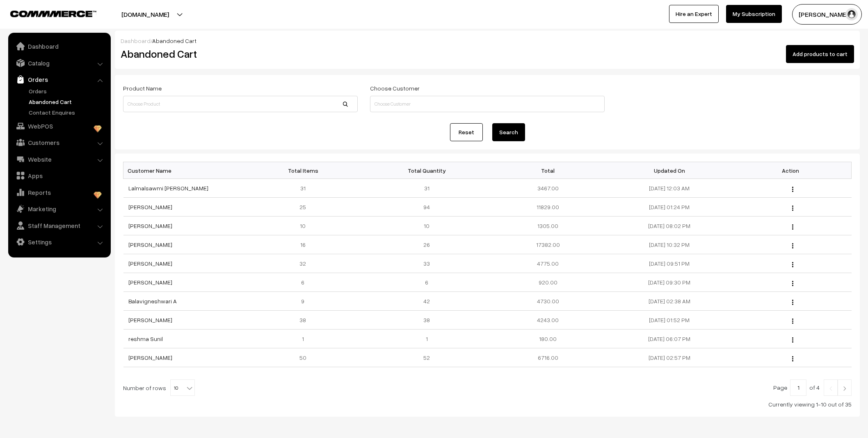  Describe the element at coordinates (780, 388) in the screenshot. I see `span: Page` at that location.